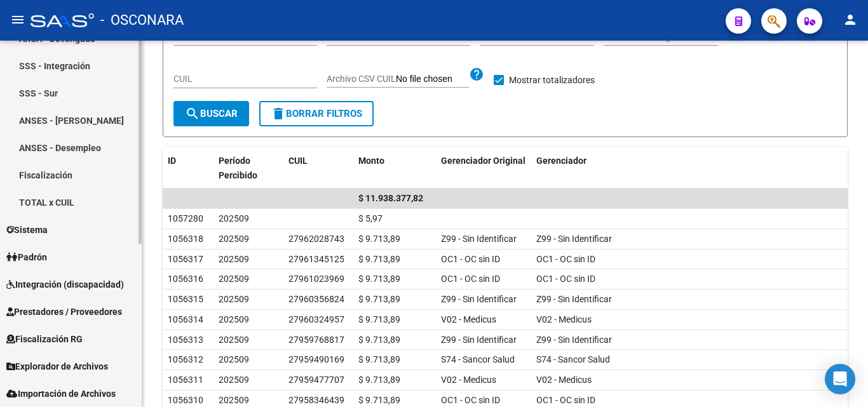 This screenshot has width=868, height=407. I want to click on div: Open Intercom Messenger, so click(840, 379).